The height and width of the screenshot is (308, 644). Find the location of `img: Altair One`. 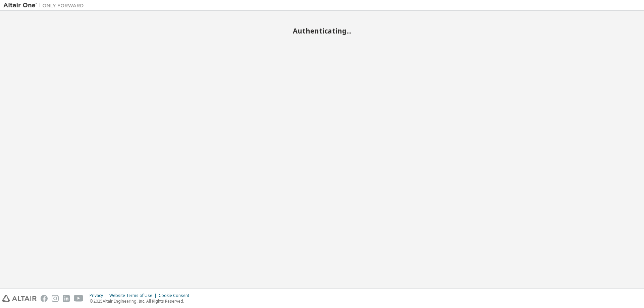

img: Altair One is located at coordinates (45, 5).